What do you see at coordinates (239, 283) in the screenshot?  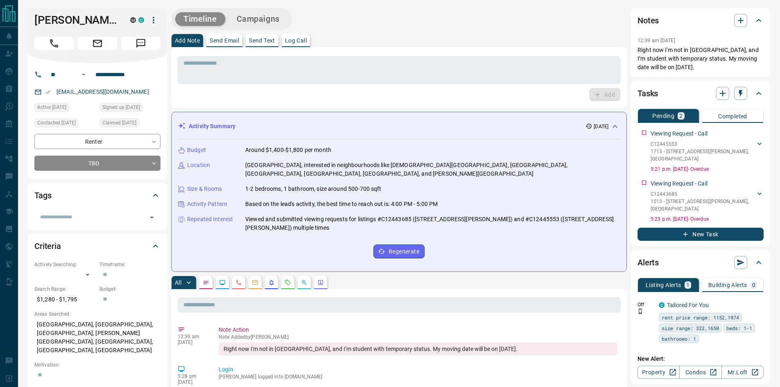 I see `svg: Calls` at bounding box center [239, 283].